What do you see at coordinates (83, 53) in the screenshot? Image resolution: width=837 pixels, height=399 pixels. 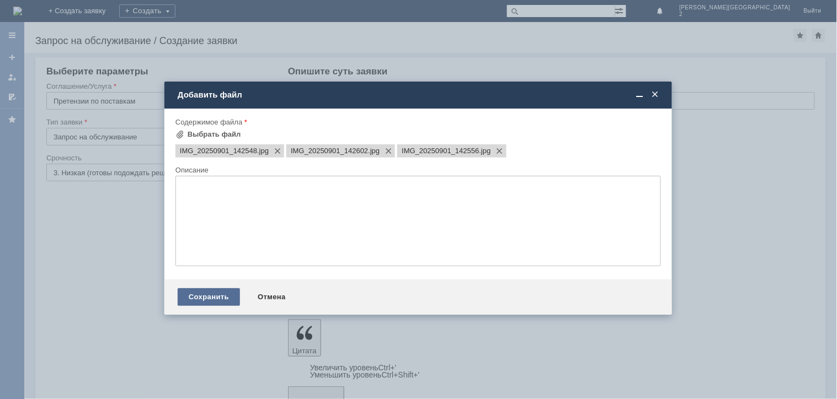 I see `div: Фото прилагаем` at bounding box center [83, 53].